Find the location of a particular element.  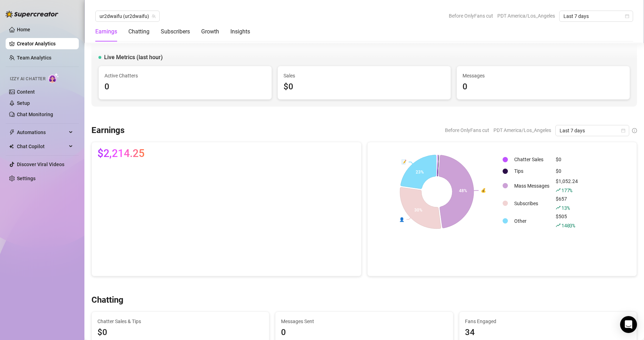

a: Team Analytics is located at coordinates (34, 58).